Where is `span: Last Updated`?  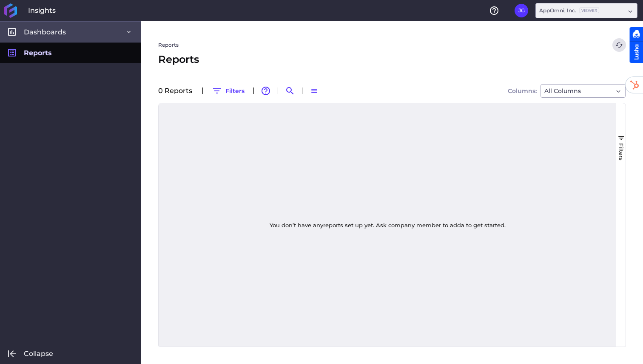 span: Last Updated is located at coordinates (402, 113).